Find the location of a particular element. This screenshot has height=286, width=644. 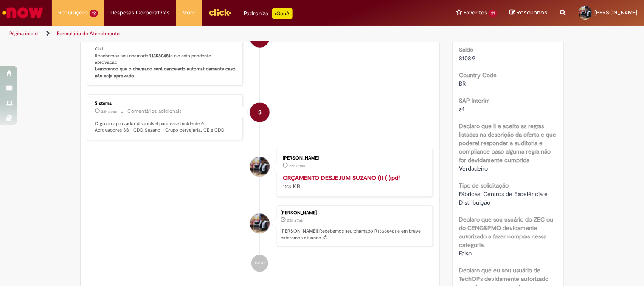

span: Falso is located at coordinates (466, 254).